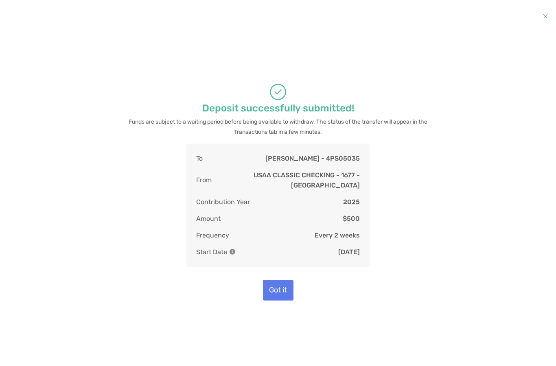 The image size is (556, 366). I want to click on p: Funds are subject to a waiting period before being available to withdraw. The status of the trans..., so click(278, 127).